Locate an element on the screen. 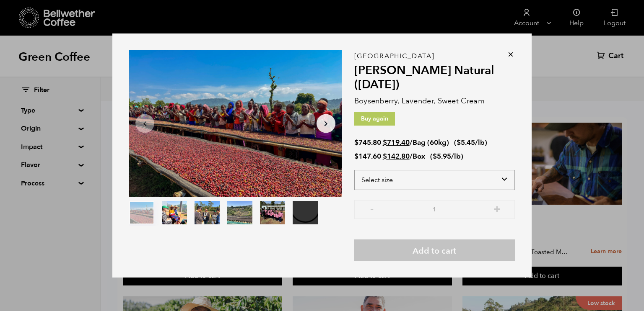 The image size is (644, 311). span: Box is located at coordinates (419, 156).